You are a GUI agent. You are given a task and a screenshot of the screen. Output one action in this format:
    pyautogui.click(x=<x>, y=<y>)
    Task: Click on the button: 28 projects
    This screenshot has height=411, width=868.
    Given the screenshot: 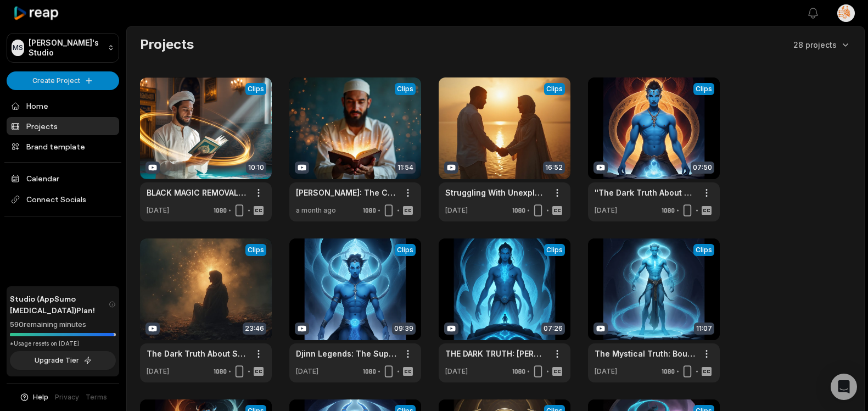 What is the action you would take?
    pyautogui.click(x=822, y=45)
    